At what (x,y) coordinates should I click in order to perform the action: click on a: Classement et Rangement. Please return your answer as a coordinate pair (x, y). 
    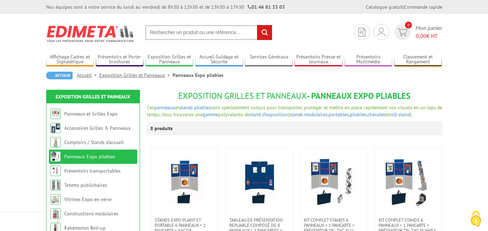
    Looking at the image, I should click on (418, 59).